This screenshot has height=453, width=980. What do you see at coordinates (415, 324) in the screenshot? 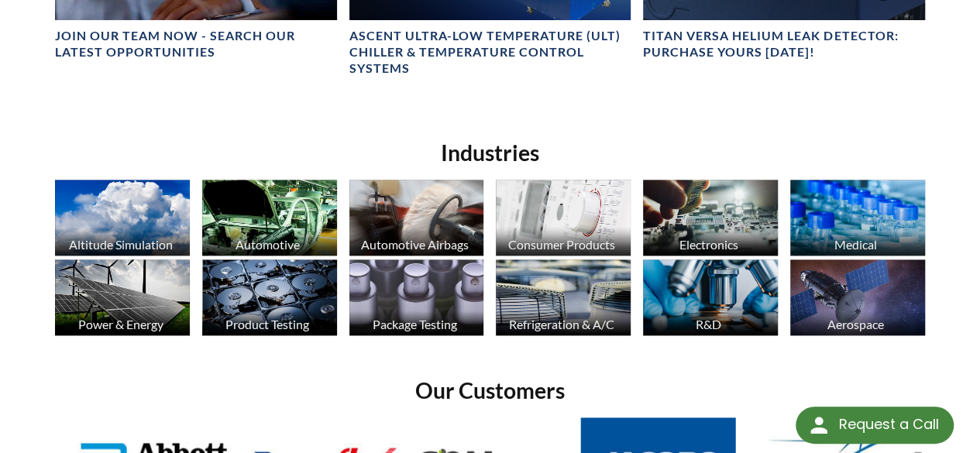
I see `div: Package Testing` at bounding box center [415, 324].